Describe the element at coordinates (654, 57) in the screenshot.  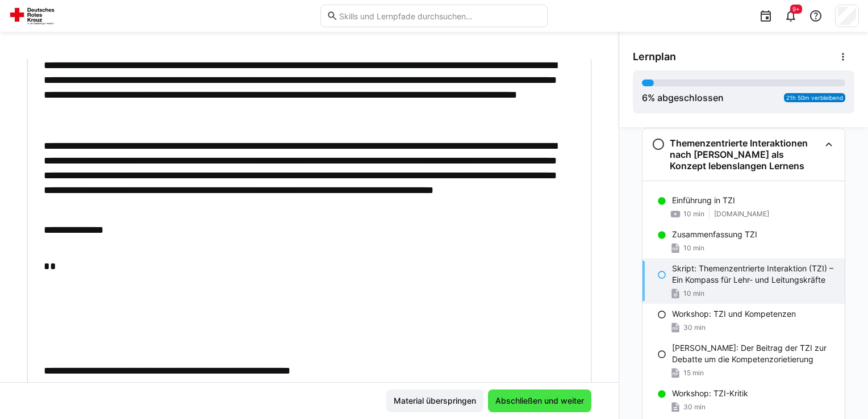
I see `span: Lernplan` at that location.